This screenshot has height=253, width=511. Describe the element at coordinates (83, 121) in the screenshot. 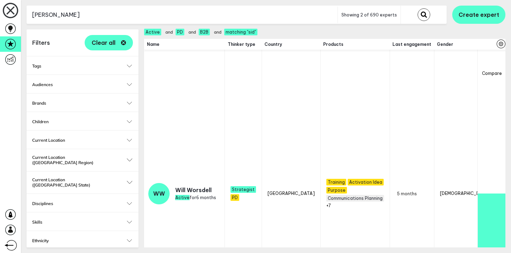

I see `h2: Children` at that location.